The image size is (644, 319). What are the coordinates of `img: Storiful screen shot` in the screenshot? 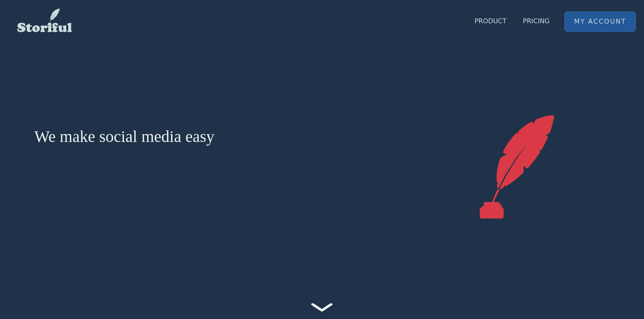 It's located at (517, 167).